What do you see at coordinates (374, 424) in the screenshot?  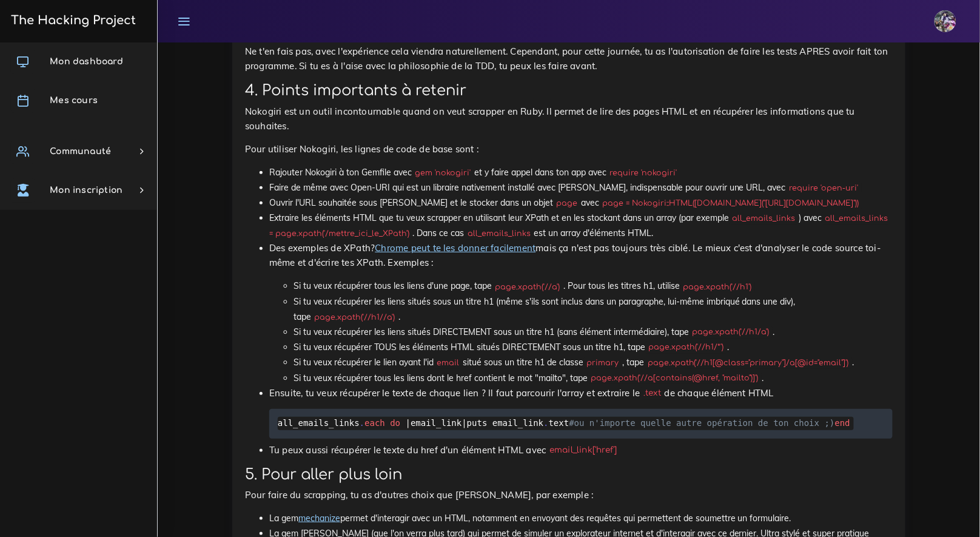 I see `span: each` at bounding box center [374, 424].